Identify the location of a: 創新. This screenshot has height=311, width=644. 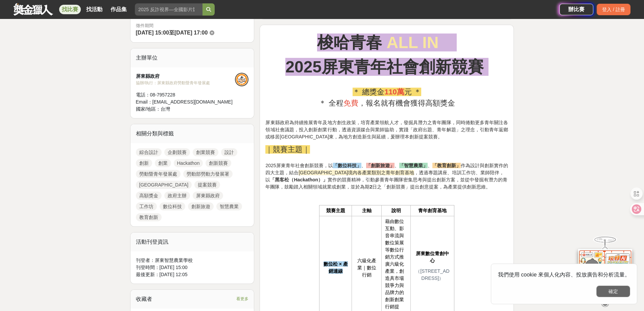
(144, 163).